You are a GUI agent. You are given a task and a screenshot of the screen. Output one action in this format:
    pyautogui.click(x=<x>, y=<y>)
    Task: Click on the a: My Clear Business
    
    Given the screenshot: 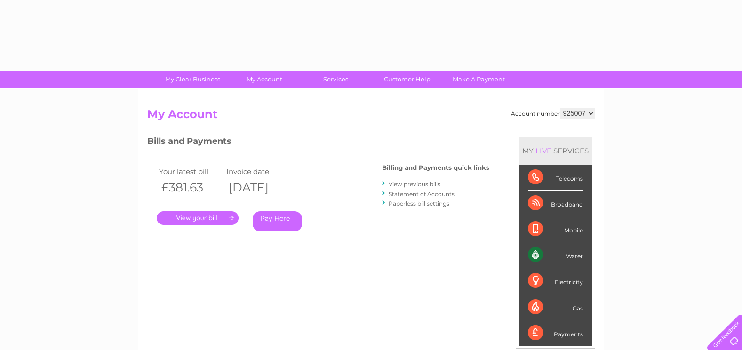 What is the action you would take?
    pyautogui.click(x=193, y=79)
    